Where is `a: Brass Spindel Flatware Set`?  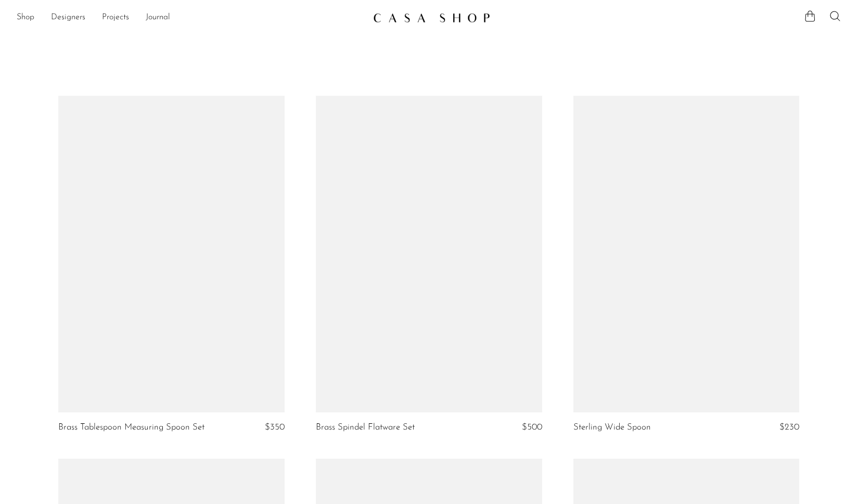
a: Brass Spindel Flatware Set is located at coordinates (366, 427).